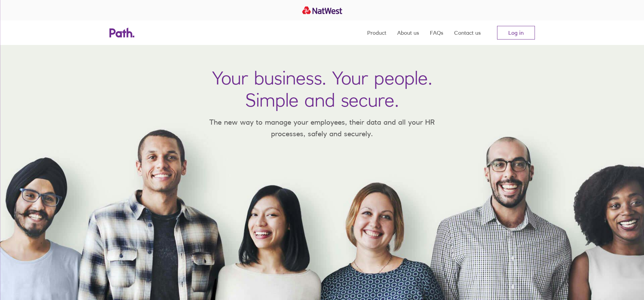  What do you see at coordinates (322, 128) in the screenshot?
I see `p: The new way to manage your employees, their data and all your HR processes, safely and securely.` at bounding box center [322, 128].